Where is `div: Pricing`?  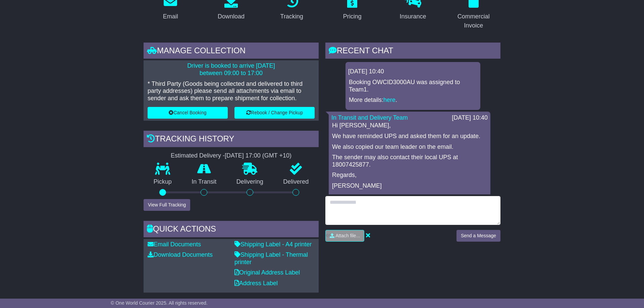 div: Pricing is located at coordinates (352, 16).